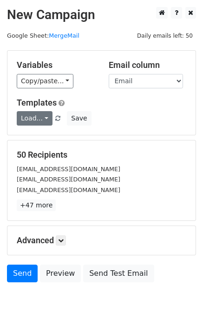 The width and height of the screenshot is (203, 333). I want to click on a: Load..., so click(34, 118).